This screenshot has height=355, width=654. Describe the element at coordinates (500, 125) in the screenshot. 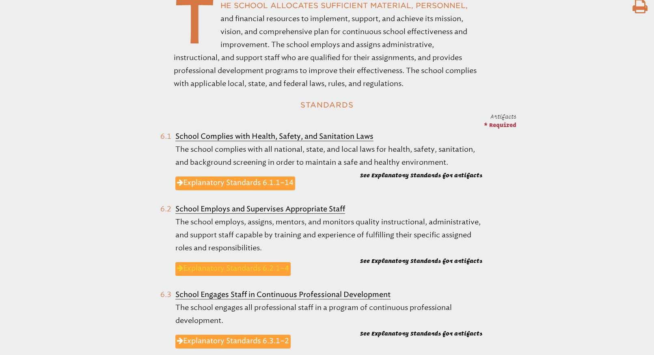

I see `span: * Required` at that location.